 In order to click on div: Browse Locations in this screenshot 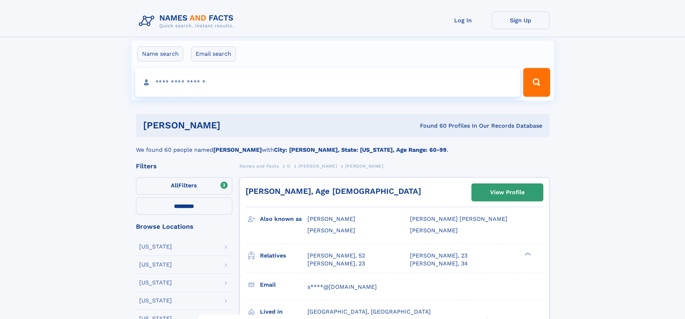, I will do `click(184, 226)`.